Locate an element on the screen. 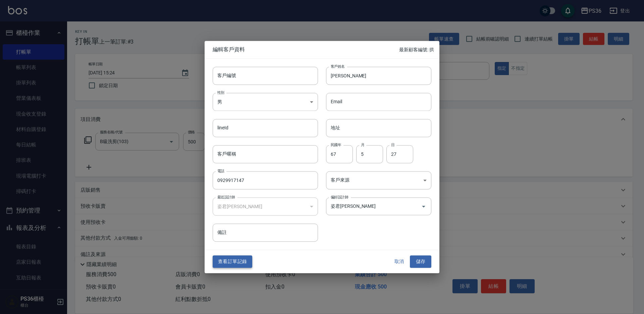  label: 日 is located at coordinates (393, 145).